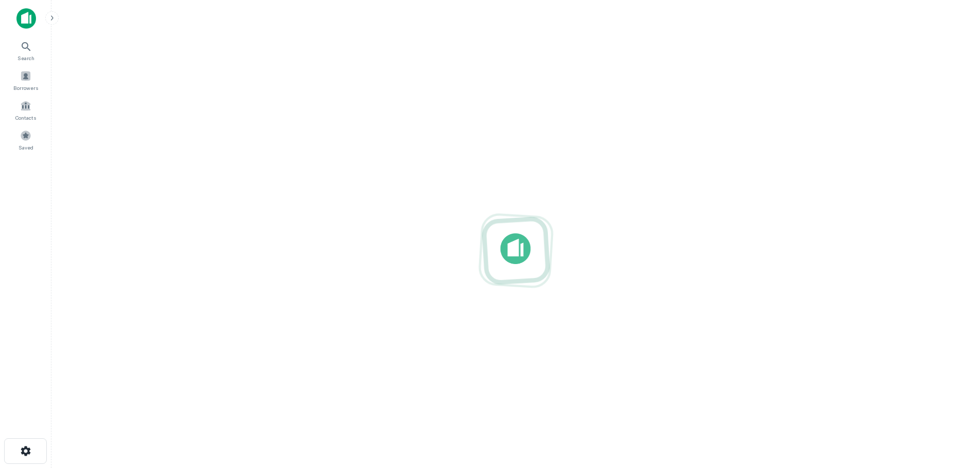 The image size is (980, 468). Describe the element at coordinates (26, 50) in the screenshot. I see `div: Search` at that location.